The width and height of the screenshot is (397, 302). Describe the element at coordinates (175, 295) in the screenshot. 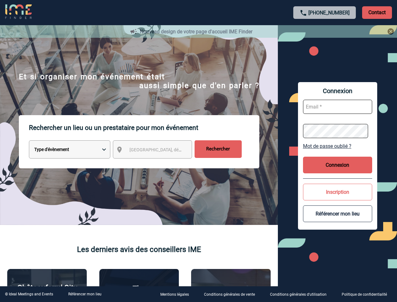

I see `p: Mentions légales` at that location.